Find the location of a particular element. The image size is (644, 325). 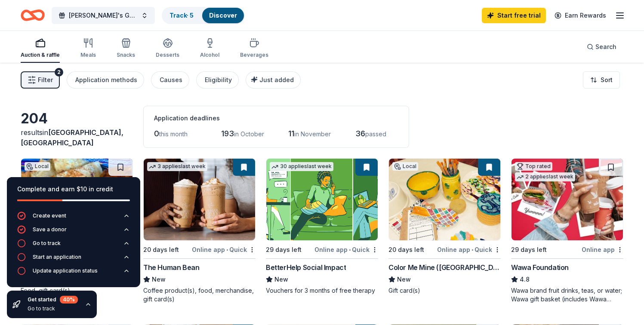

a: Discover is located at coordinates (223, 15).